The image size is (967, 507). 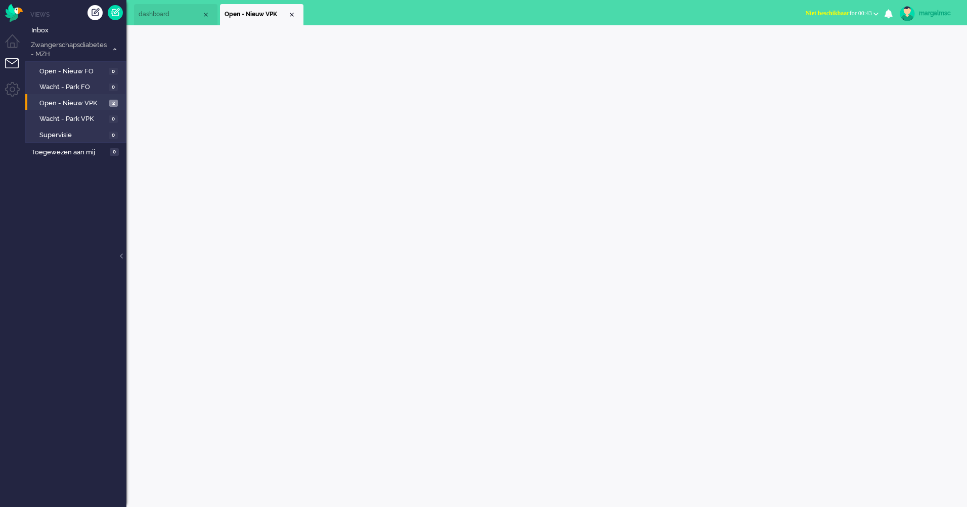 What do you see at coordinates (77, 71) in the screenshot?
I see `a: Open - Nieuw FO 0` at bounding box center [77, 71].